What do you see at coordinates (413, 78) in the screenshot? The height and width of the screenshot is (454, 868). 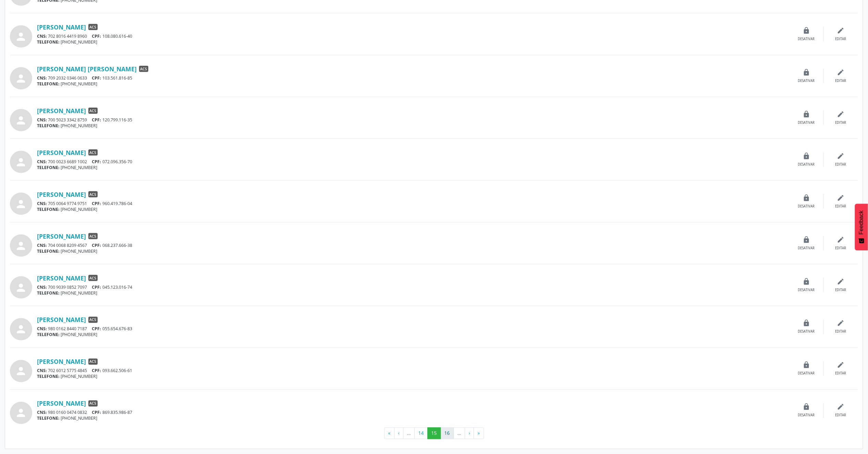 I see `div: 709 2032 0346 0633 103.561.816-85` at bounding box center [413, 78].